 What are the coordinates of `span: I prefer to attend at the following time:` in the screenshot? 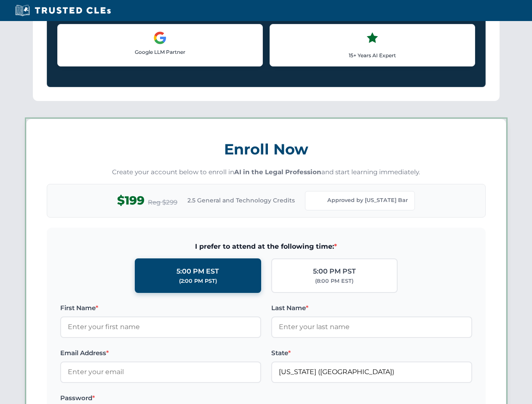 It's located at (266, 246).